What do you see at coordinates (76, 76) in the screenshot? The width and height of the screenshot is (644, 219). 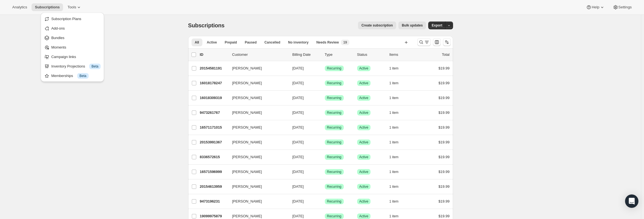 I see `div: Memberships` at bounding box center [76, 76].